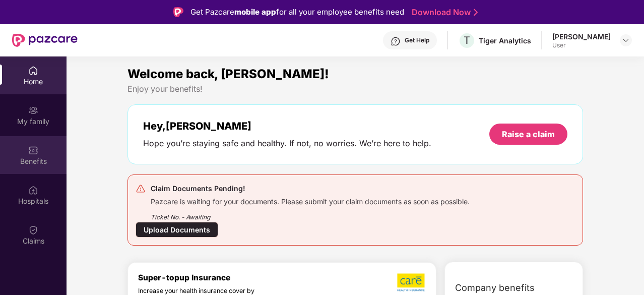 The image size is (644, 295). I want to click on a: Download Now, so click(443, 12).